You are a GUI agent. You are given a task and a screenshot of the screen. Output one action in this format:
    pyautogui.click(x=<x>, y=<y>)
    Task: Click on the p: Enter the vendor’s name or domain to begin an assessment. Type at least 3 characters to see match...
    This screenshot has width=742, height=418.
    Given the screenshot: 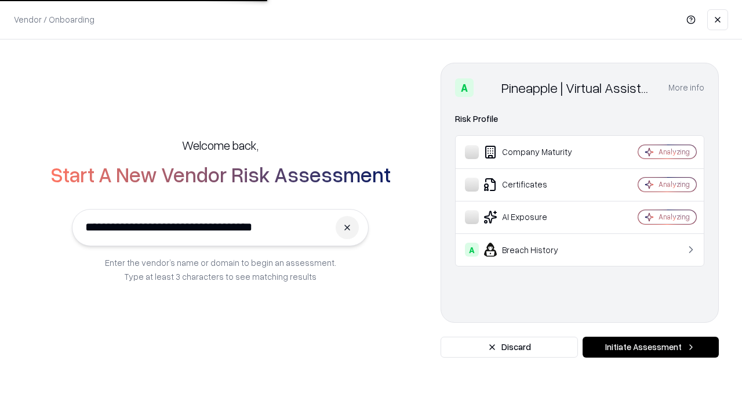 What is the action you would take?
    pyautogui.click(x=220, y=269)
    